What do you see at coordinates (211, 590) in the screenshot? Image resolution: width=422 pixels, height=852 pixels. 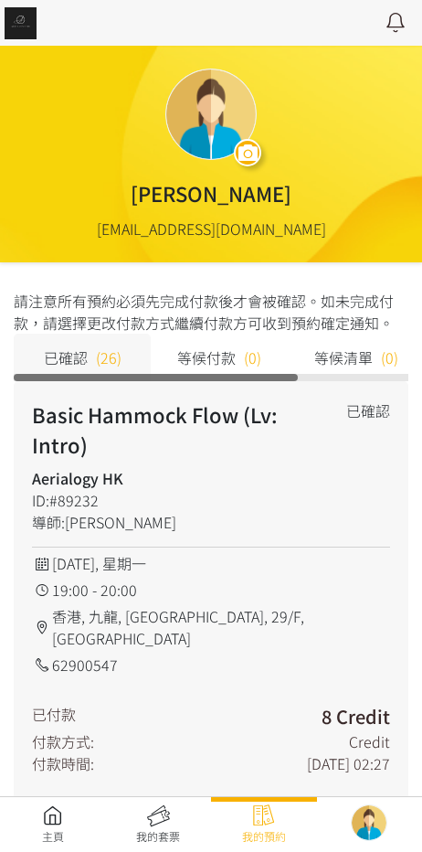 I see `div: 19:00 - 20:00` at bounding box center [211, 590].